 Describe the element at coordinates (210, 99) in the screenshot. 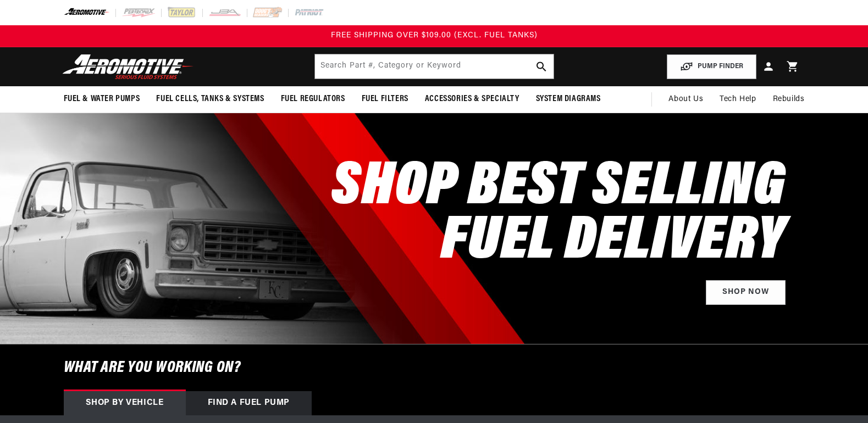

I see `summary: Fuel Cells, Tanks & Systems` at that location.